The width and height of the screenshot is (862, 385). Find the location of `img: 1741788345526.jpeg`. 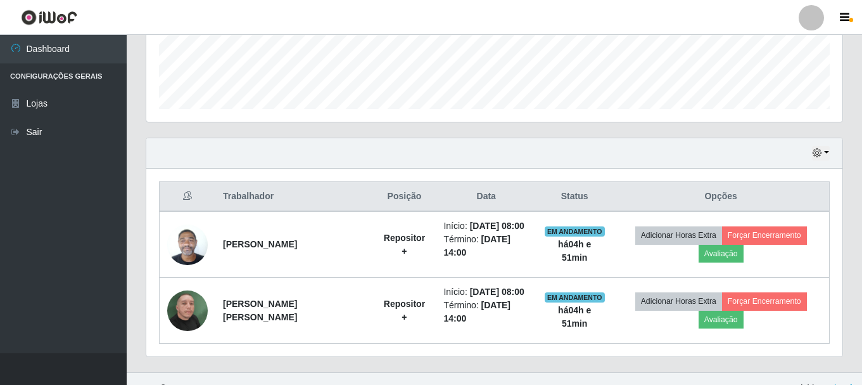

img: 1741788345526.jpeg is located at coordinates (188, 310).